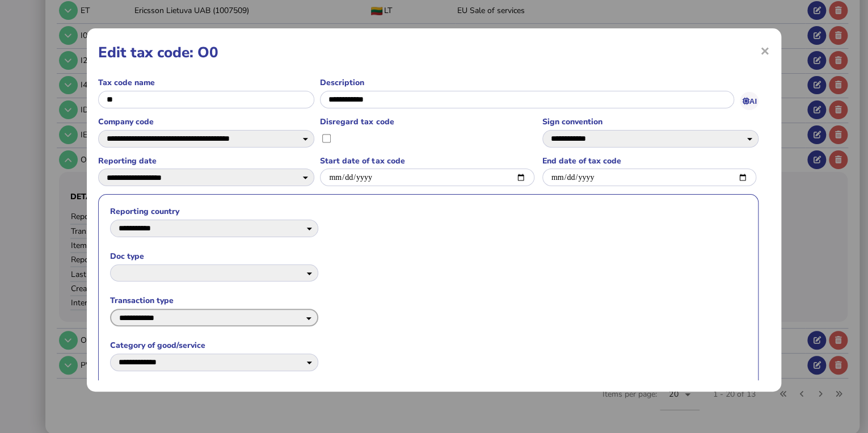  Describe the element at coordinates (214, 301) in the screenshot. I see `label: Transaction type` at that location.